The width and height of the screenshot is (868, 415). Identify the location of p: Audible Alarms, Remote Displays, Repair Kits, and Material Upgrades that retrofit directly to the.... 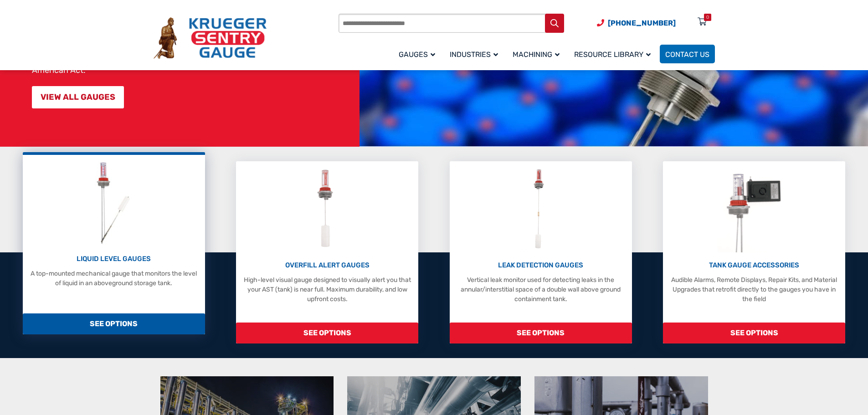
(754, 289).